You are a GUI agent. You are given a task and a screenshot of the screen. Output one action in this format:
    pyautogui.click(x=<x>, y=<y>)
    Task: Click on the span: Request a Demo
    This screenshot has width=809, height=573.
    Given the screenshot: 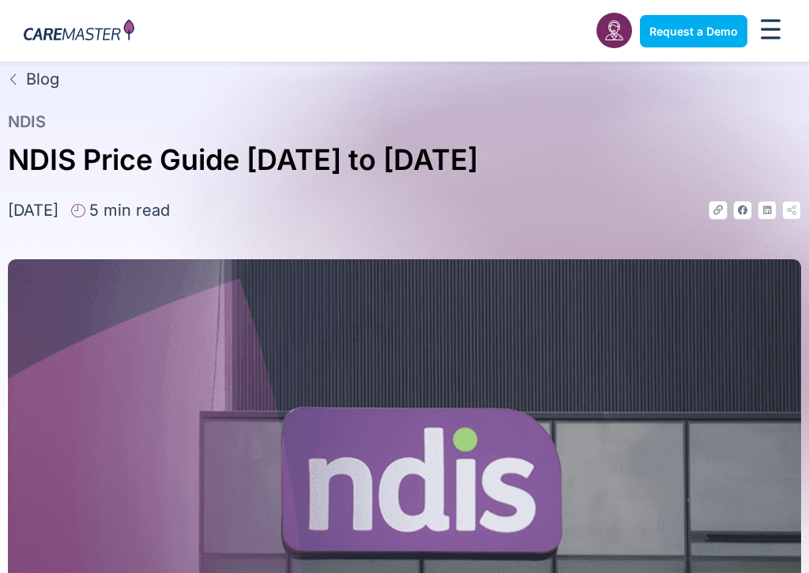 What is the action you would take?
    pyautogui.click(x=693, y=31)
    